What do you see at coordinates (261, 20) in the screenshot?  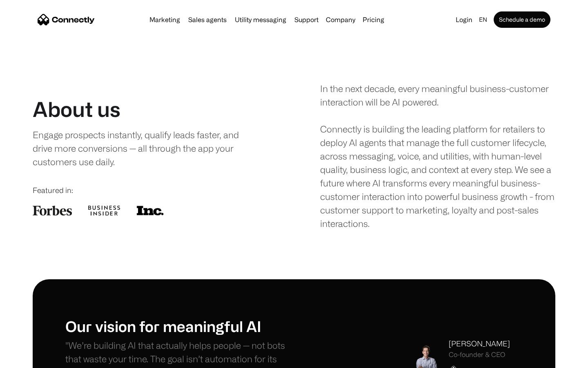 I see `a: Utility messaging` at bounding box center [261, 20].